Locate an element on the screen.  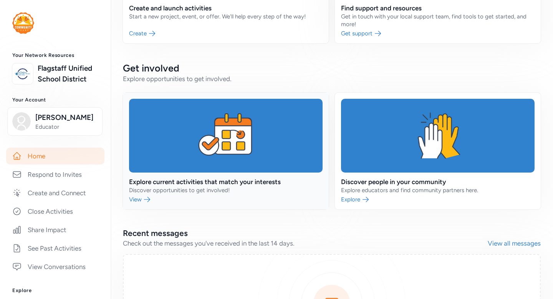
a: Close Activities is located at coordinates (55, 211).